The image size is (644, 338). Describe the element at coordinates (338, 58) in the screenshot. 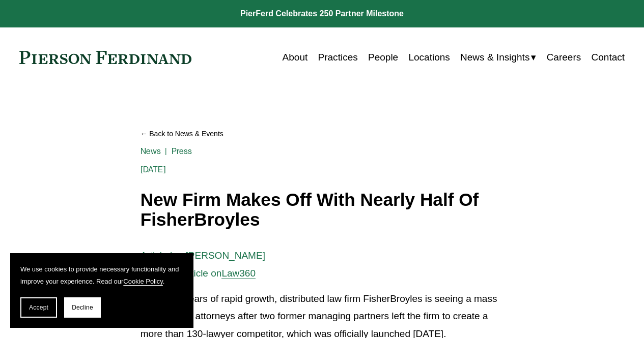

I see `a: Practices` at that location.